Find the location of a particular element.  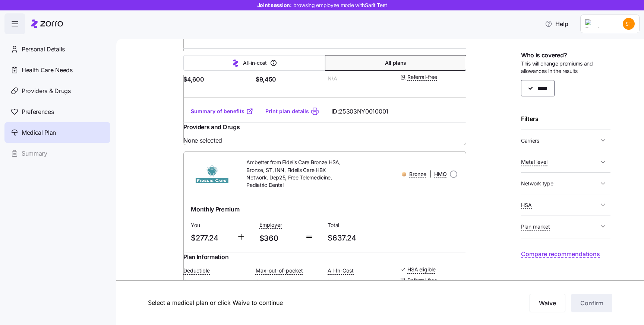

span: Deductible is located at coordinates (197, 271).